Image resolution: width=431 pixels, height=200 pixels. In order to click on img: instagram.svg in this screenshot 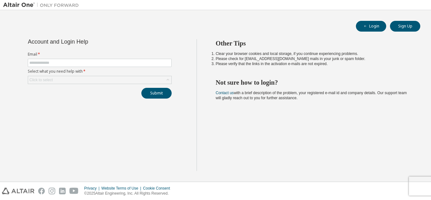, I will do `click(52, 191)`.